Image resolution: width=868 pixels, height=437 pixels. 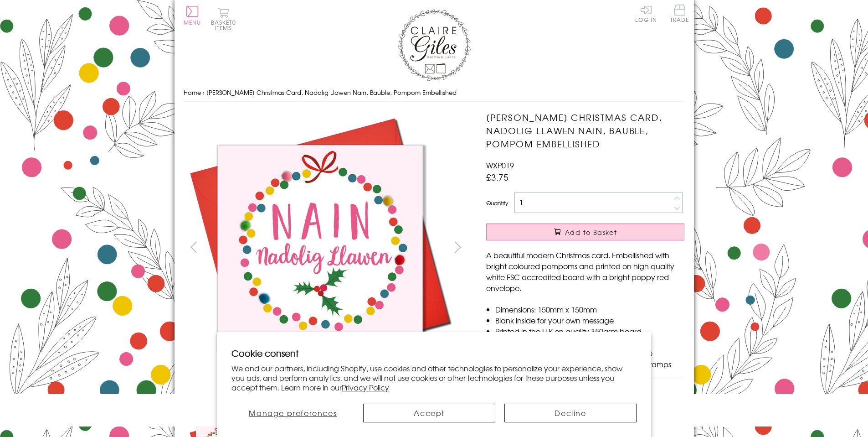 What do you see at coordinates (429, 413) in the screenshot?
I see `button: Accept` at bounding box center [429, 413].